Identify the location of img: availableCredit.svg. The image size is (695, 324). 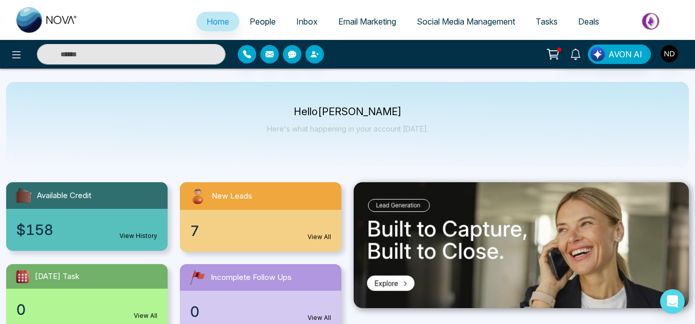
(24, 196).